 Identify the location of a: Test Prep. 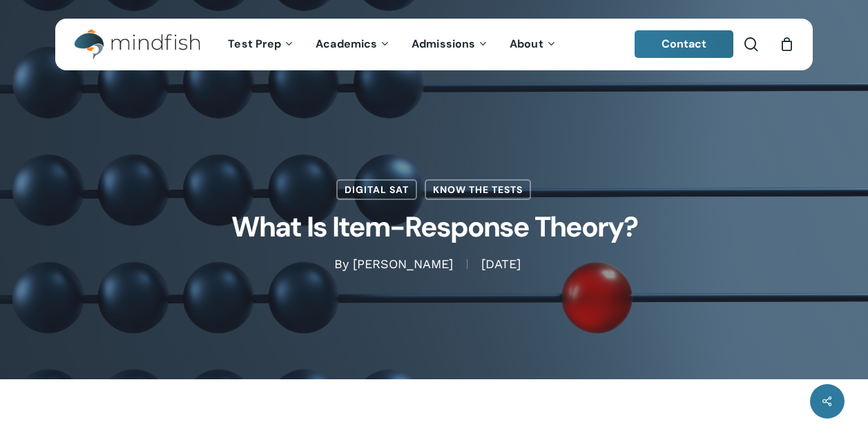
(261, 44).